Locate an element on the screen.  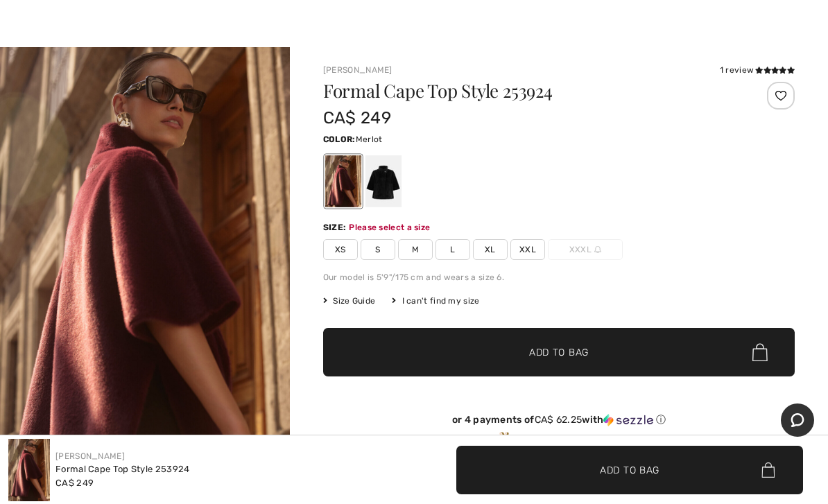
img: Formal Cape Top Style 253924 is located at coordinates (29, 470).